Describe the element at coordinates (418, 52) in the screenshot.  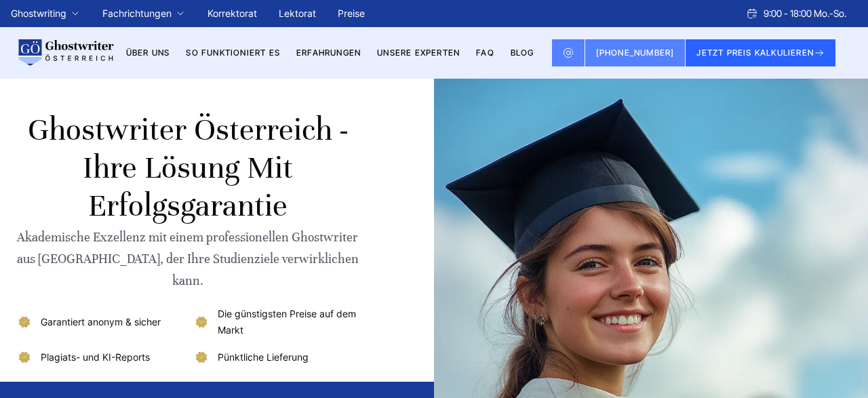
I see `a: Unsere Experten` at that location.